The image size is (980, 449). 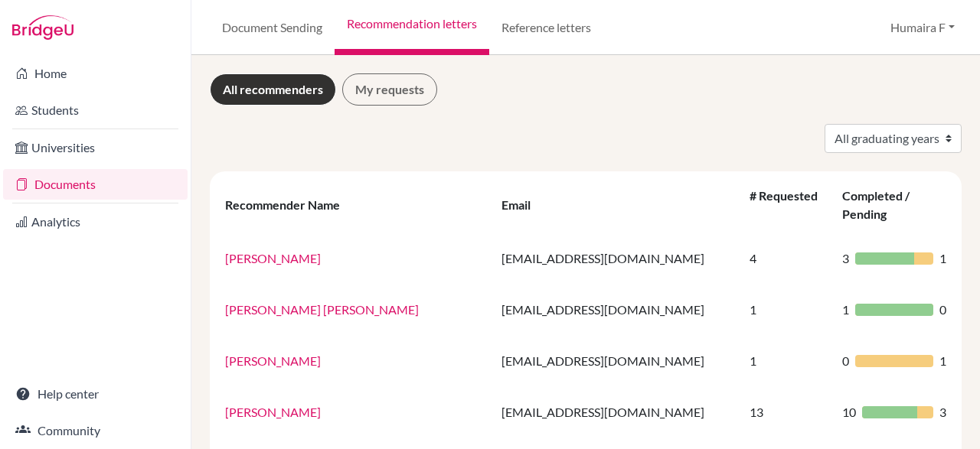 I want to click on a: Community, so click(x=95, y=431).